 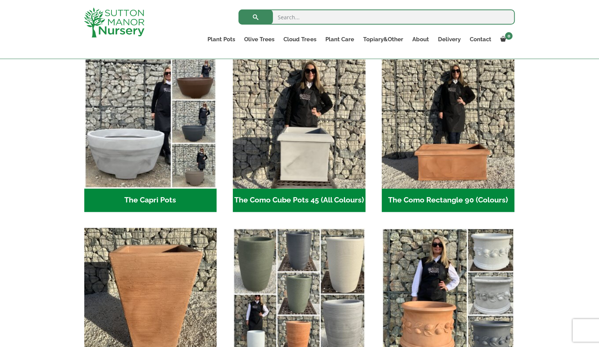 I want to click on span: 0, so click(x=509, y=36).